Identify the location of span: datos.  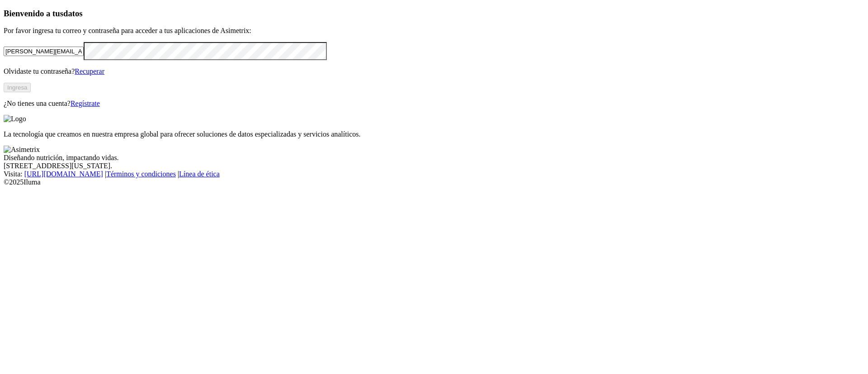
(73, 13).